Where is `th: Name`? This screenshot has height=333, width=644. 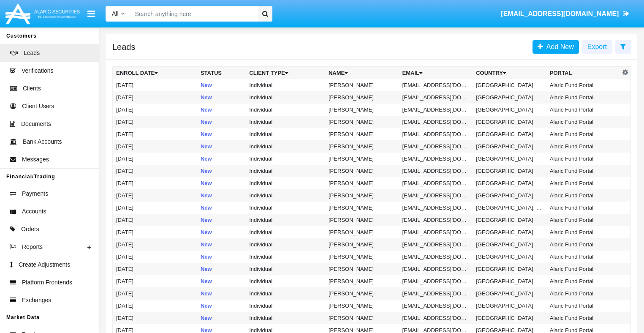 th: Name is located at coordinates (362, 73).